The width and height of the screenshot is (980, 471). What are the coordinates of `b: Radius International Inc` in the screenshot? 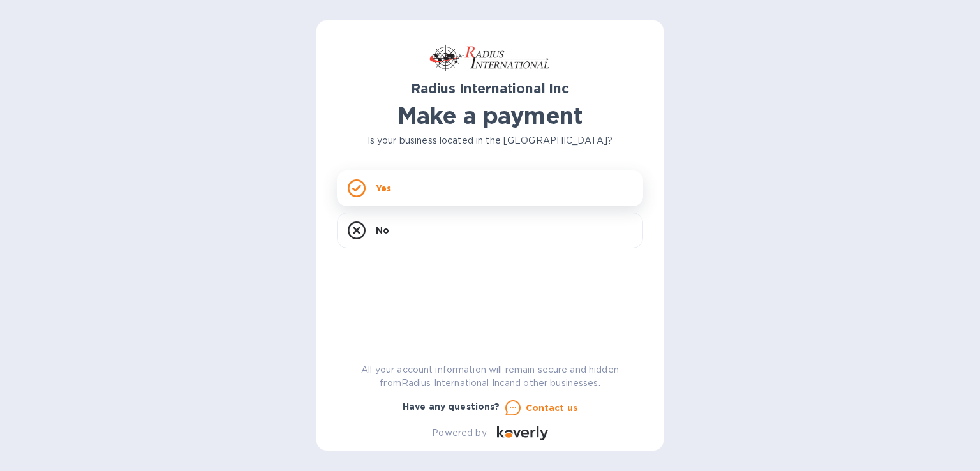 It's located at (490, 88).